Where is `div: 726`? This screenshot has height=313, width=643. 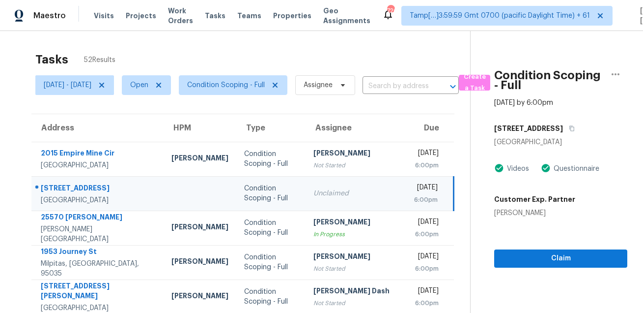
div: 726 is located at coordinates (391, 11).